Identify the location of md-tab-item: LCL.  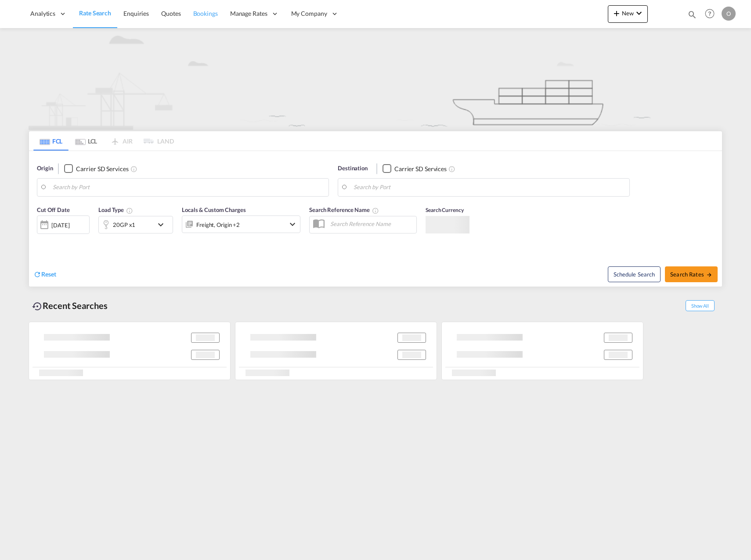
(86, 141).